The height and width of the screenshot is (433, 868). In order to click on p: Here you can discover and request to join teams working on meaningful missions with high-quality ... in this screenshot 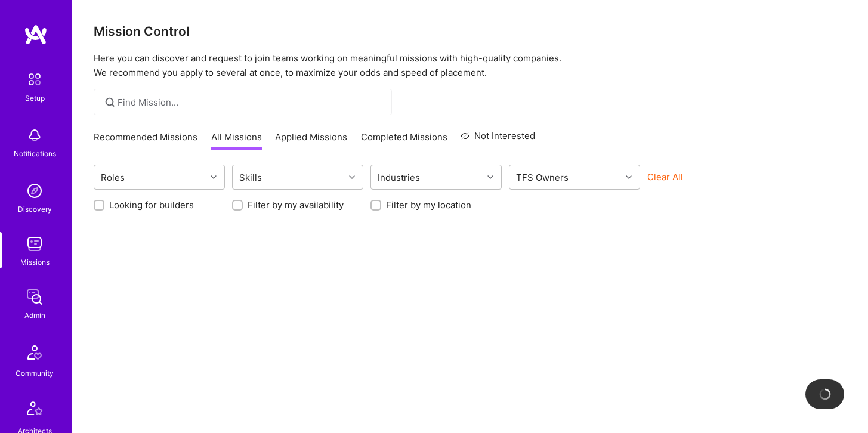, I will do `click(470, 65)`.